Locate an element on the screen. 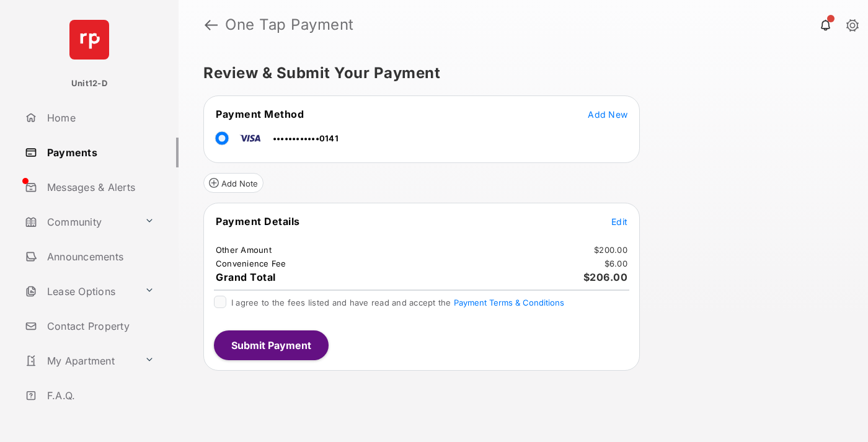 The width and height of the screenshot is (868, 442). span: Add New is located at coordinates (607, 114).